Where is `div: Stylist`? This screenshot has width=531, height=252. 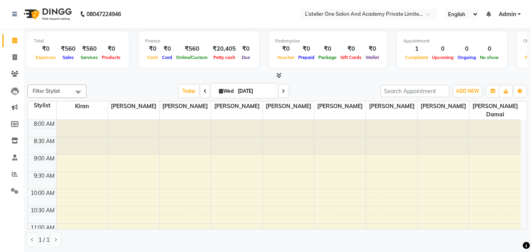
div: Stylist is located at coordinates (42, 105).